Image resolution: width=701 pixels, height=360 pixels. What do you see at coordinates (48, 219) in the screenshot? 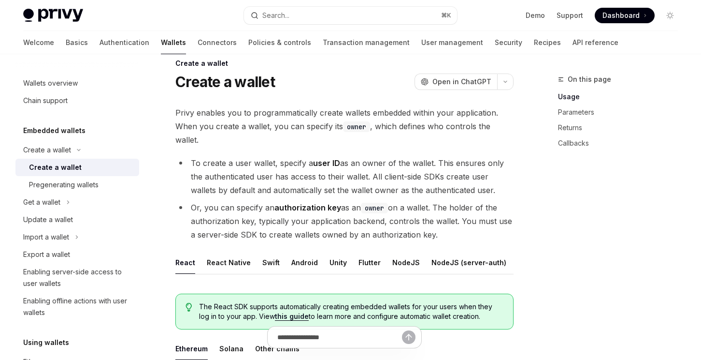
I see `div: Update a wallet` at bounding box center [48, 219].